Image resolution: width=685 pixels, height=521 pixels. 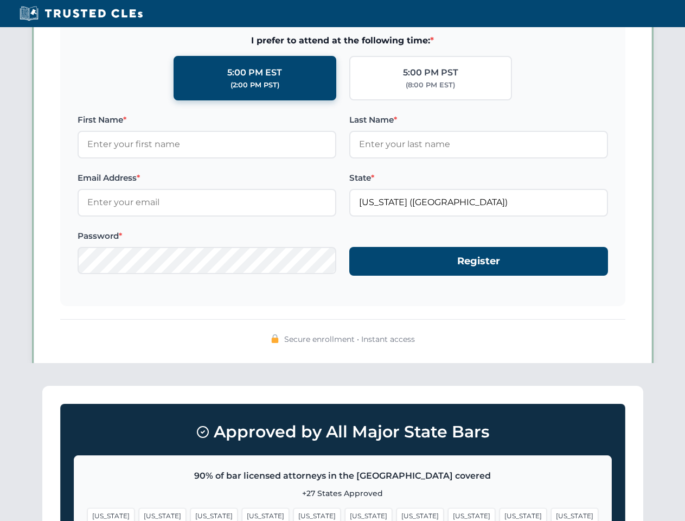 I want to click on input: Enter your first name, so click(x=207, y=144).